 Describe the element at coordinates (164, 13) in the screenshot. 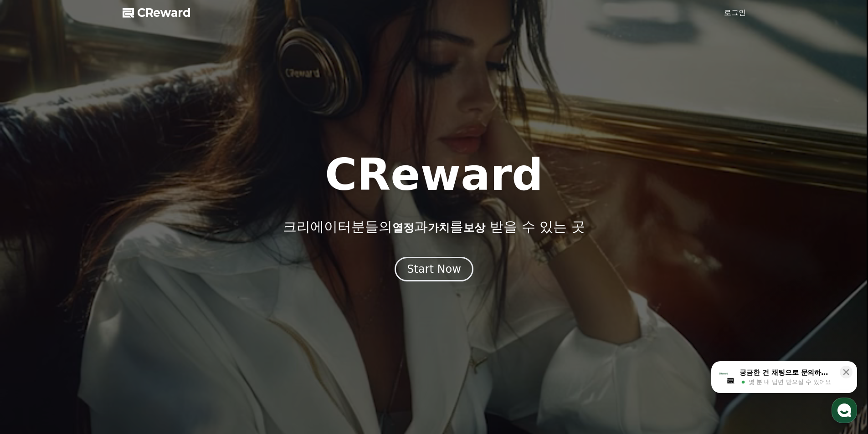

I see `span: CReward` at that location.